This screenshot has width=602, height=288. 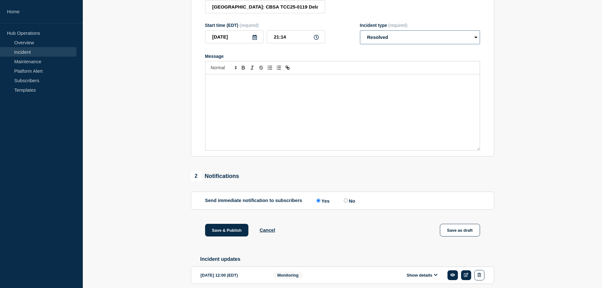 I want to click on span: 2, so click(x=196, y=176).